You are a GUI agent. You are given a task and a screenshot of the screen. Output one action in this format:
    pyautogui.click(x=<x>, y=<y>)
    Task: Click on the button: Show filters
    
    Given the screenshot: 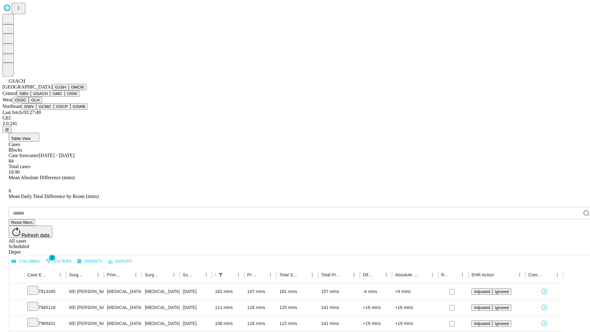 What is the action you would take?
    pyautogui.click(x=221, y=275)
    